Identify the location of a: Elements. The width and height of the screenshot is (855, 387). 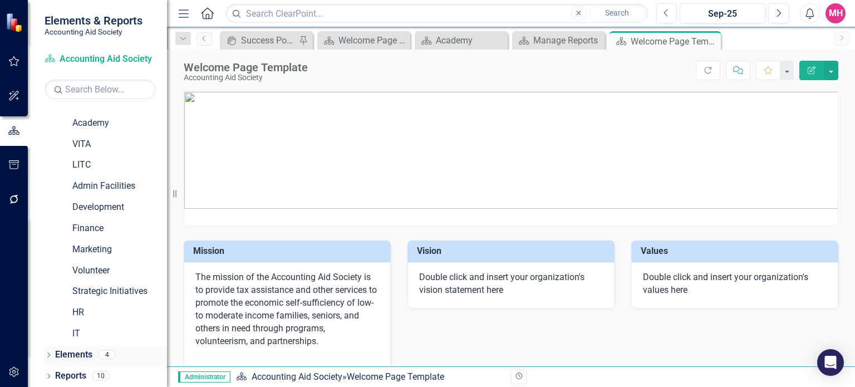
(74, 355).